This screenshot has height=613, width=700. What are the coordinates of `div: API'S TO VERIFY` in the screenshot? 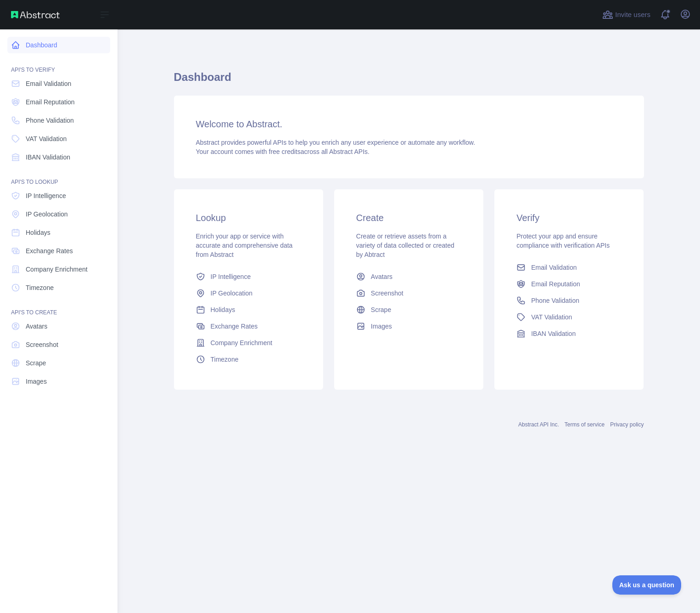 It's located at (58, 64).